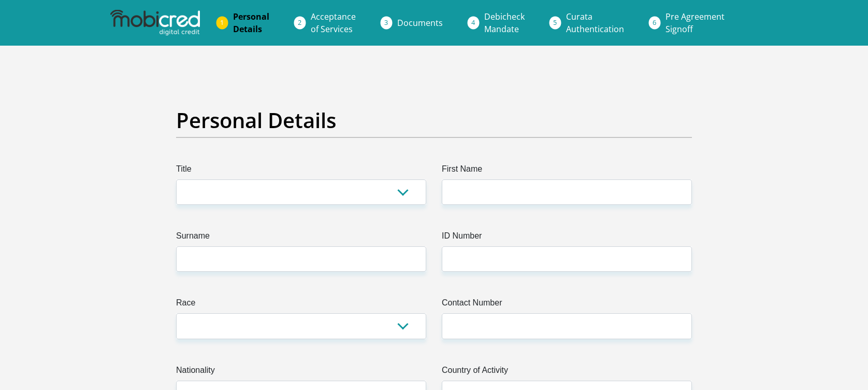 The image size is (868, 390). Describe the element at coordinates (566, 305) in the screenshot. I see `label: Contact Number` at that location.